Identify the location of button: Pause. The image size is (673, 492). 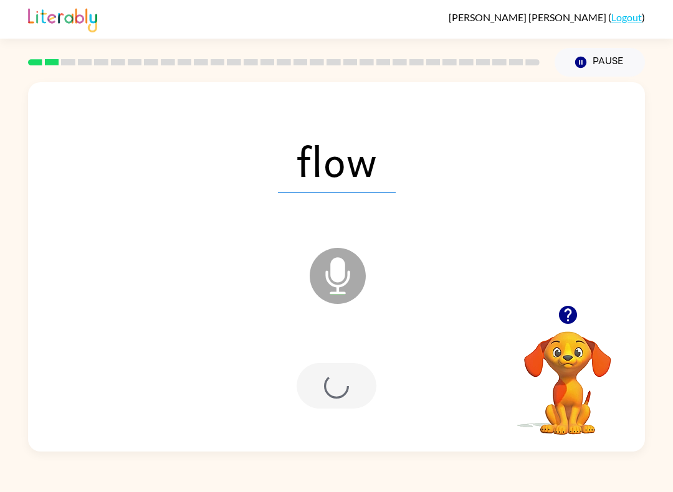
(599, 62).